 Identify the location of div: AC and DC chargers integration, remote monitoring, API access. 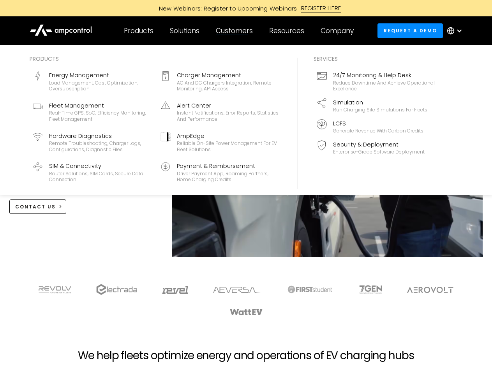
(228, 86).